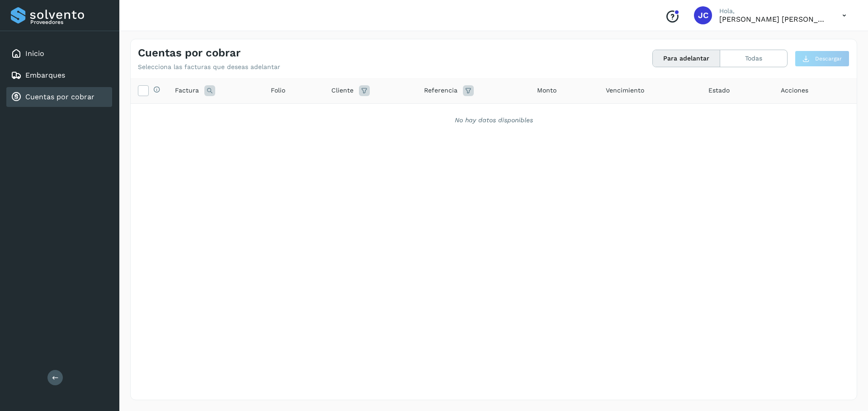 The height and width of the screenshot is (411, 868). I want to click on button: Descargar, so click(822, 58).